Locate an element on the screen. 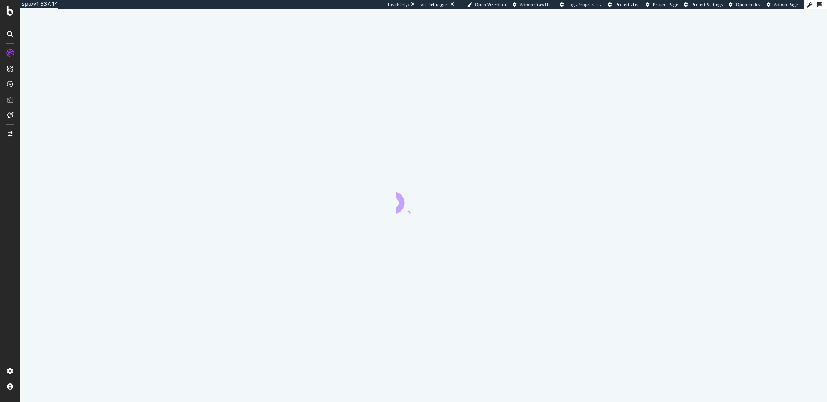 The image size is (827, 402). a: Projects List is located at coordinates (624, 5).